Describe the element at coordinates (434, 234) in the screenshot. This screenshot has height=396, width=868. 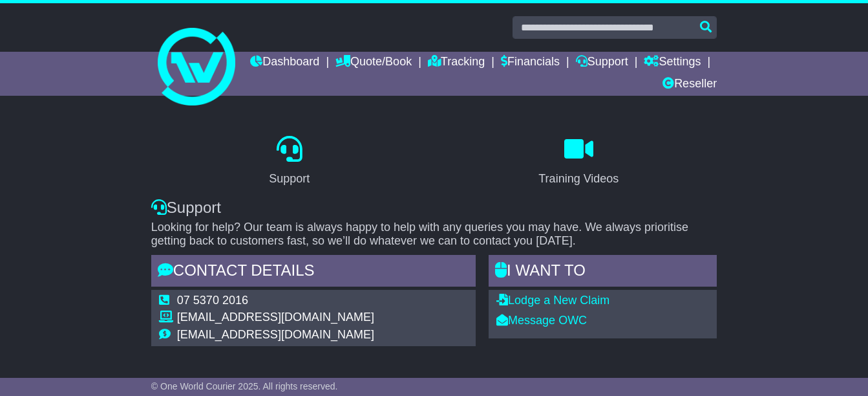
I see `p: Looking for help? Our team is always happy to help with any queries you may have. We always prior...` at that location.